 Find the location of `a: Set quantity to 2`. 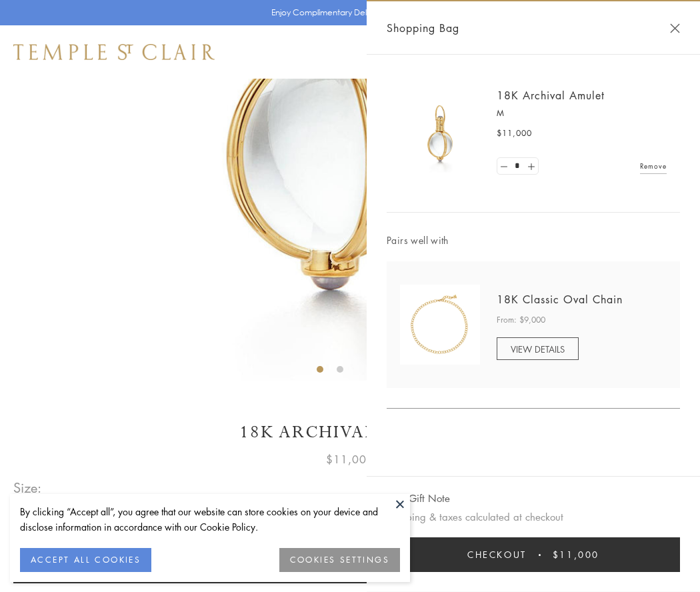

a: Set quantity to 2 is located at coordinates (531, 166).